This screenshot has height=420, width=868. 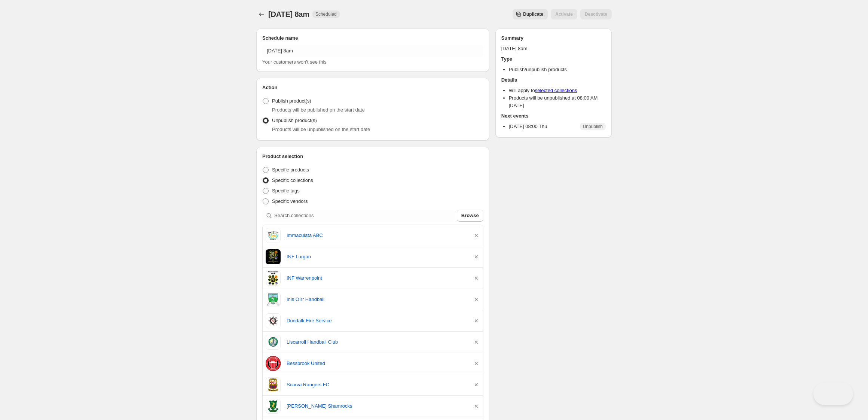 I want to click on span: Unpublish, so click(x=593, y=127).